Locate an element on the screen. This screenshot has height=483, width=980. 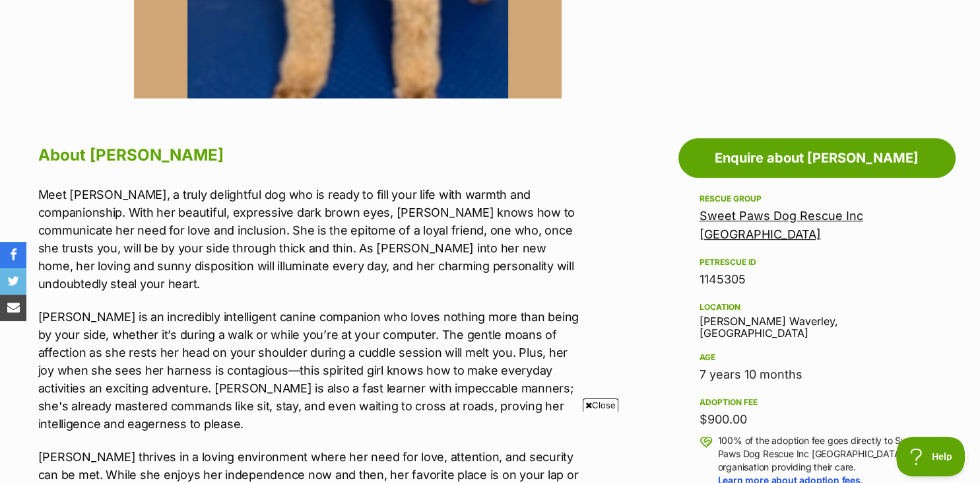
div: Age is located at coordinates (817, 357).